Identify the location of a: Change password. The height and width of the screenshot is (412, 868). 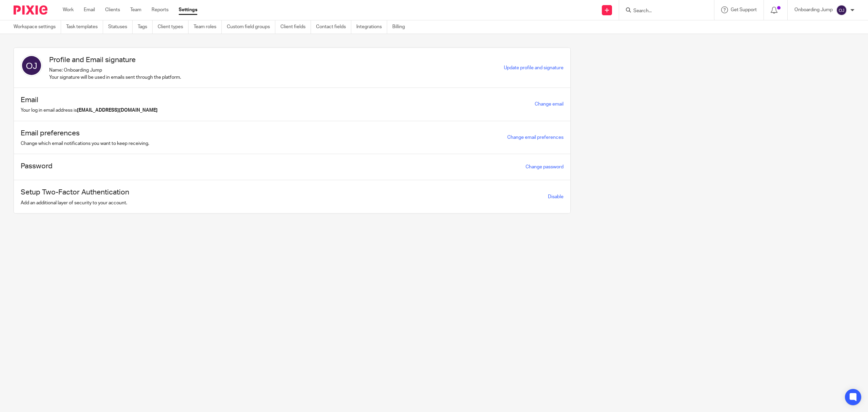
(545, 167).